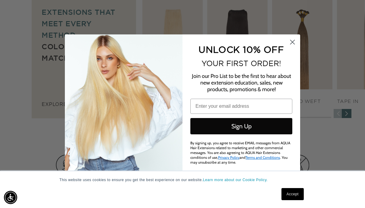 The width and height of the screenshot is (365, 208). What do you see at coordinates (241, 126) in the screenshot?
I see `button: Sign Up` at bounding box center [241, 126].